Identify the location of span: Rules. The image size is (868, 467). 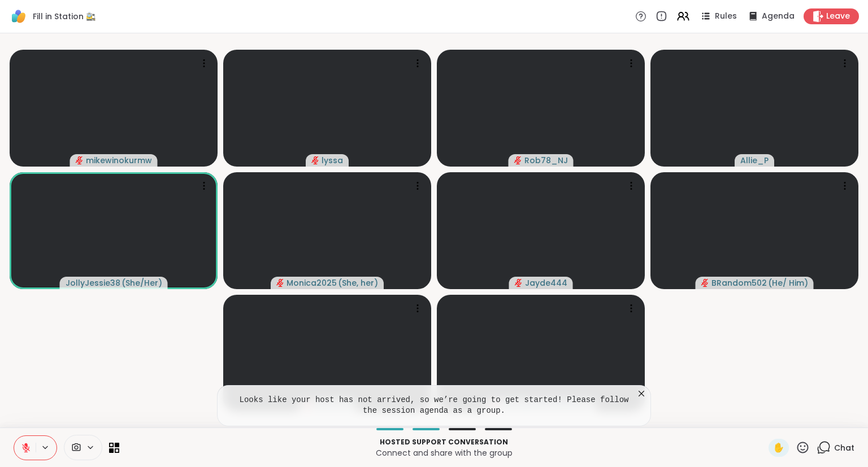
(726, 16).